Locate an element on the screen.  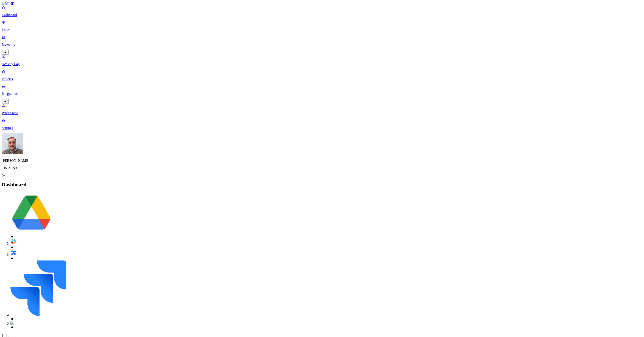
p: Policies is located at coordinates (322, 79).